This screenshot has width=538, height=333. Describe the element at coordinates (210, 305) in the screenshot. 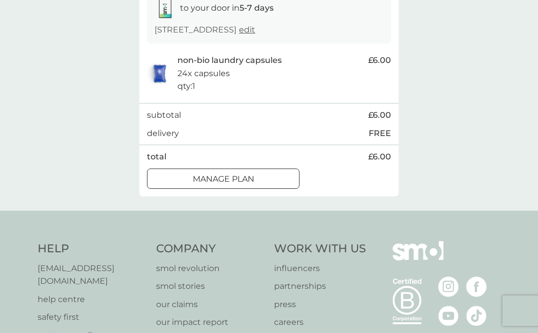

I see `p: our claims` at that location.